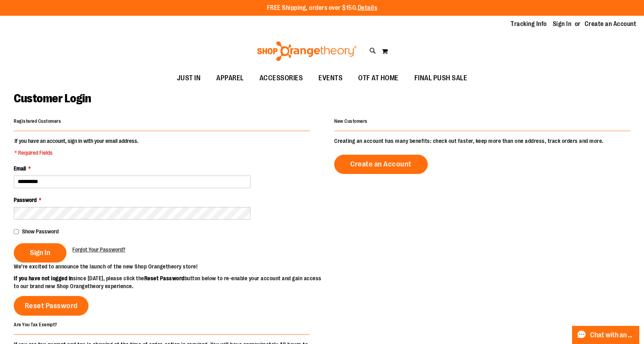 The height and width of the screenshot is (344, 644). I want to click on strong: Are You Tax Exempt?, so click(35, 324).